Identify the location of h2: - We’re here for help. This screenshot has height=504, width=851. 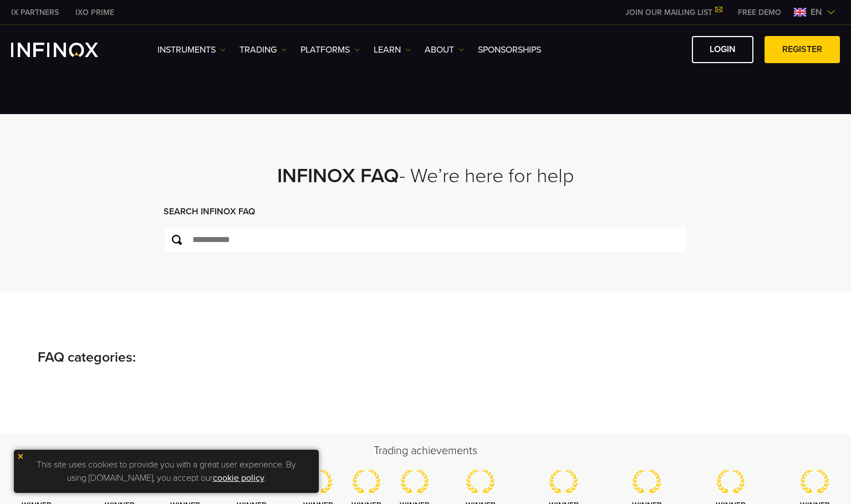
(426, 176).